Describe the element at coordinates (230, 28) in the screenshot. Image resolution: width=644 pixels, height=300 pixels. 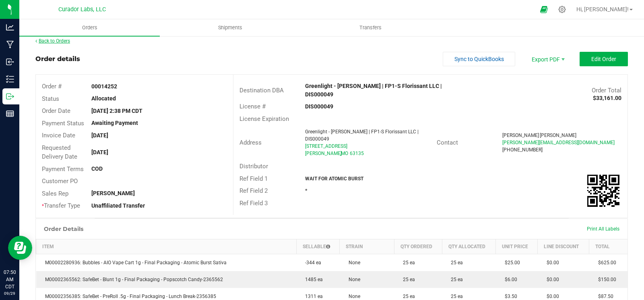
I see `a: Shipments` at that location.